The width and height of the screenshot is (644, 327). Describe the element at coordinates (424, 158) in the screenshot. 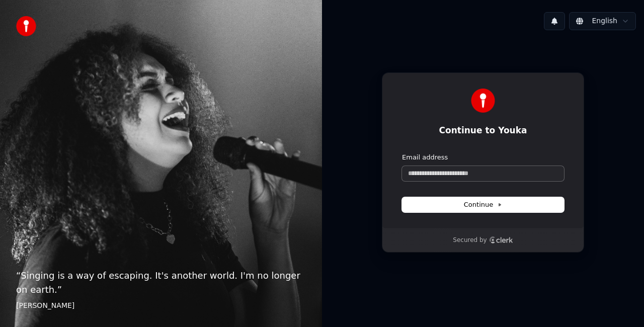

I see `label: Email address` at that location.